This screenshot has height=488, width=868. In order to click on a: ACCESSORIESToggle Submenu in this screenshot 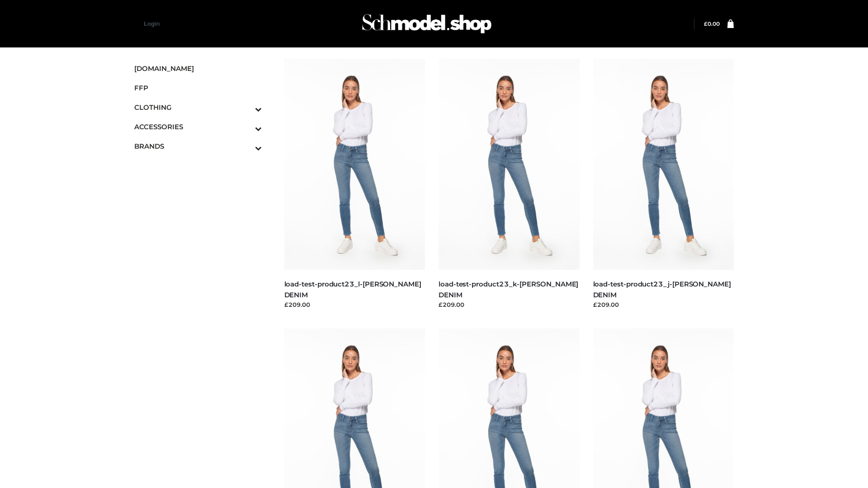, I will do `click(198, 126)`.